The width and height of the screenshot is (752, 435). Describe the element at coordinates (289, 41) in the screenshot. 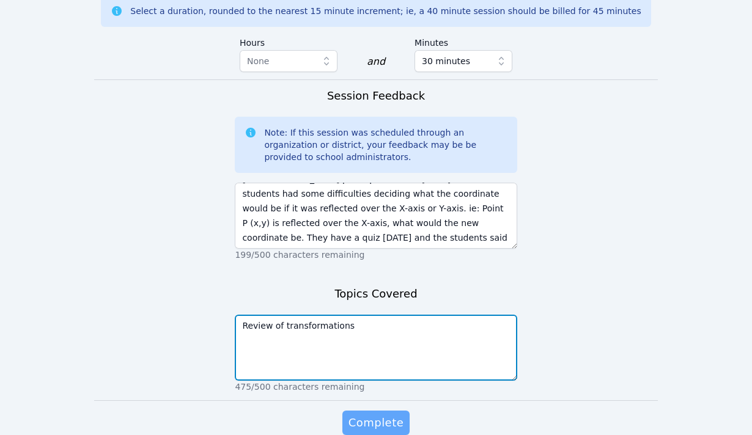

I see `label: Hours` at that location.